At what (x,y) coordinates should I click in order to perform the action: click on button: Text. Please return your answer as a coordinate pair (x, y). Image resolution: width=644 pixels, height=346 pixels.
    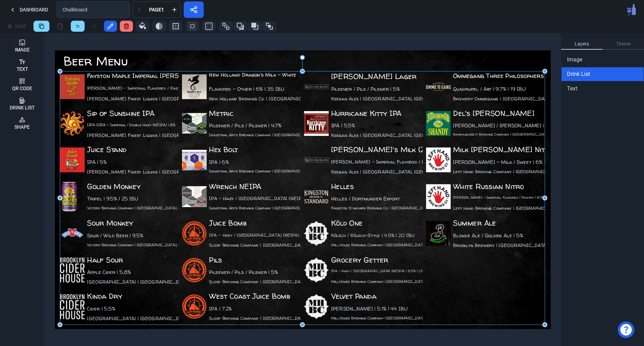
    Looking at the image, I should click on (22, 65).